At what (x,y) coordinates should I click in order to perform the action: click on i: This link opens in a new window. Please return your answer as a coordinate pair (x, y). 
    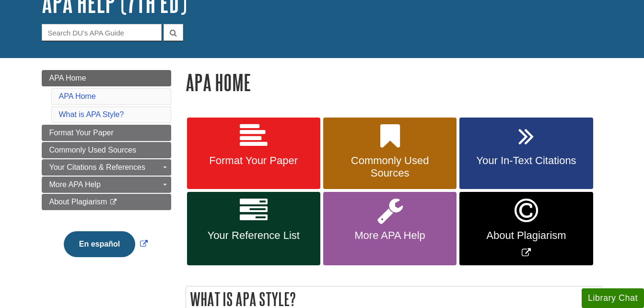
    Looking at the image, I should click on (113, 202).